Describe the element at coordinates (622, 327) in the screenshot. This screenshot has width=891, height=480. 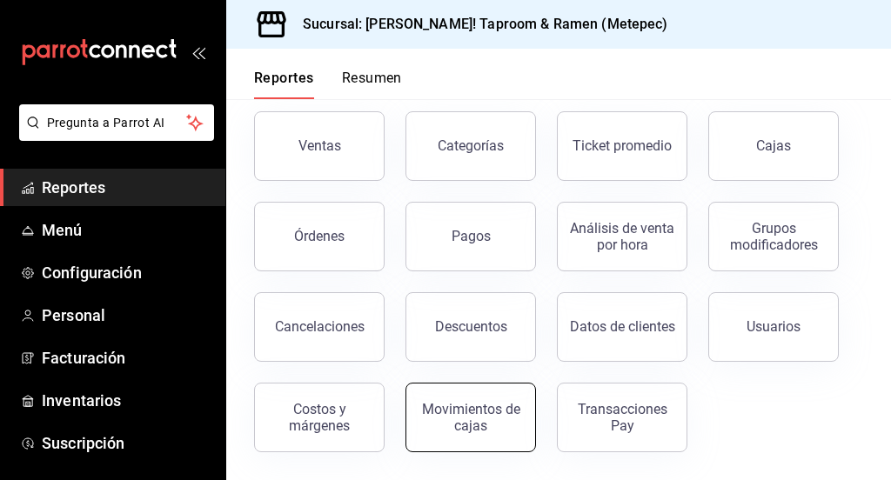
I see `button: Datos de clientes` at that location.